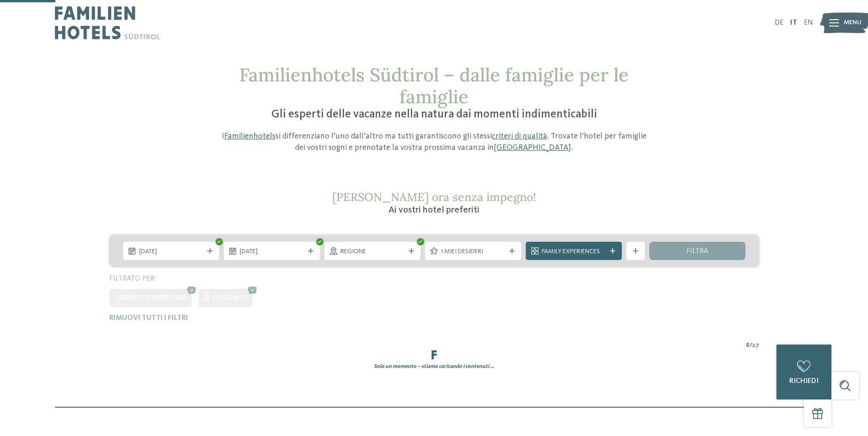 The image size is (868, 436). Describe the element at coordinates (747, 346) in the screenshot. I see `span: 8` at that location.